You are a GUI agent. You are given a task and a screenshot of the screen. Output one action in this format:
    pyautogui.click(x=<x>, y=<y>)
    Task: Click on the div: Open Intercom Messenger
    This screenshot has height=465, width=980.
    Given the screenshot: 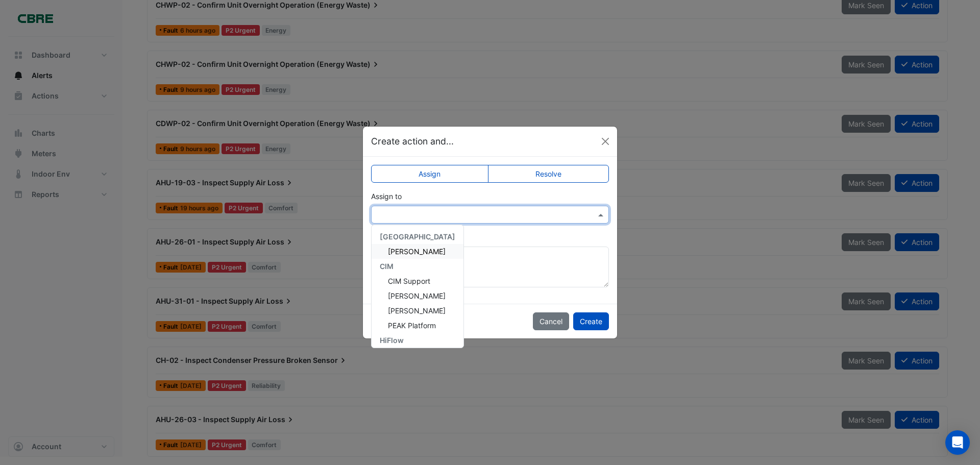 What is the action you would take?
    pyautogui.click(x=958, y=443)
    